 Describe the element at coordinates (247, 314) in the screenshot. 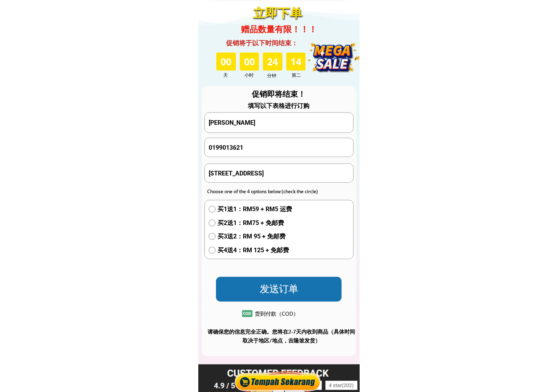

I see `h3: COD` at that location.